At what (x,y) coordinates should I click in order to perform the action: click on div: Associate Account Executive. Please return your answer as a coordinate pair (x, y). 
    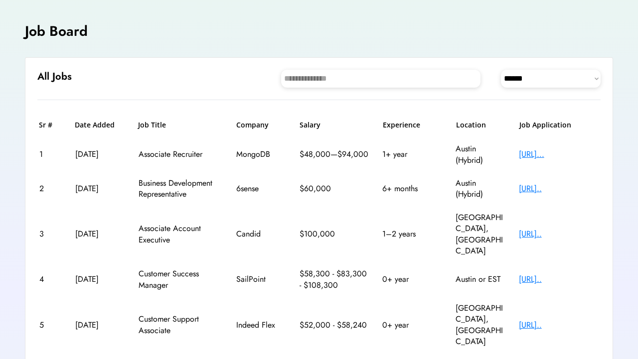
    Looking at the image, I should click on (181, 234).